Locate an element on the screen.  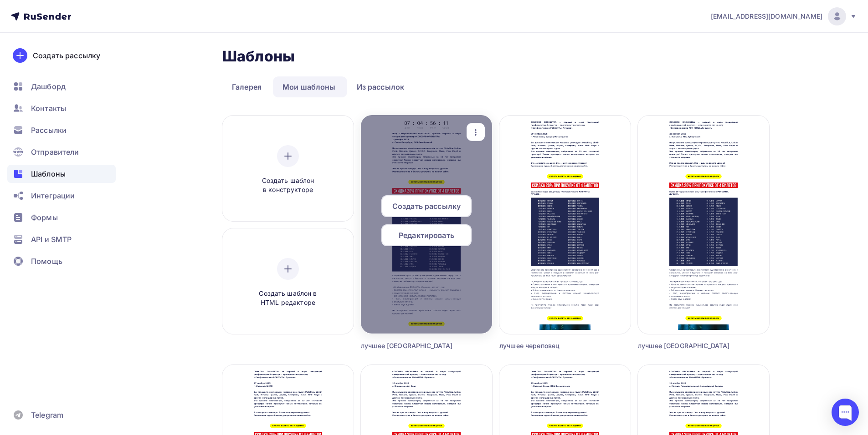
span: Создать рассылку is located at coordinates (426, 207).